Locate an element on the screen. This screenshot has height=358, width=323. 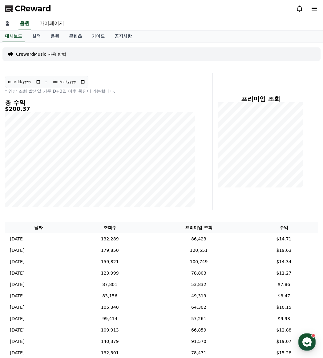
span: 홈 is located at coordinates (21, 207).